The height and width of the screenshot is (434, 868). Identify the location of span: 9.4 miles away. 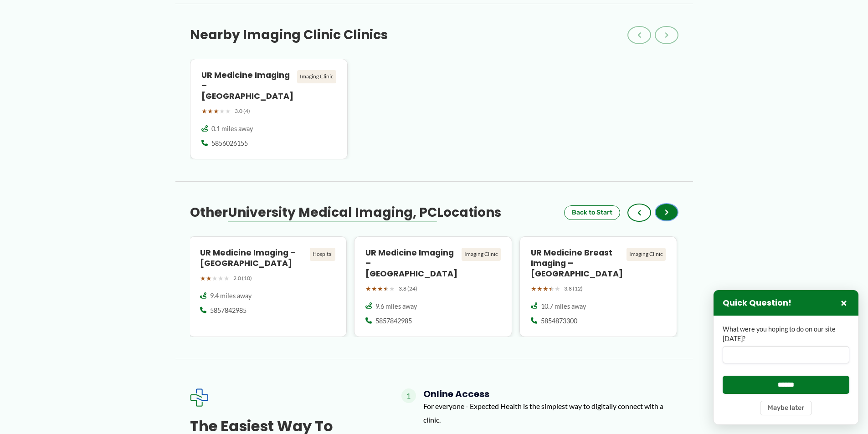
(230, 296).